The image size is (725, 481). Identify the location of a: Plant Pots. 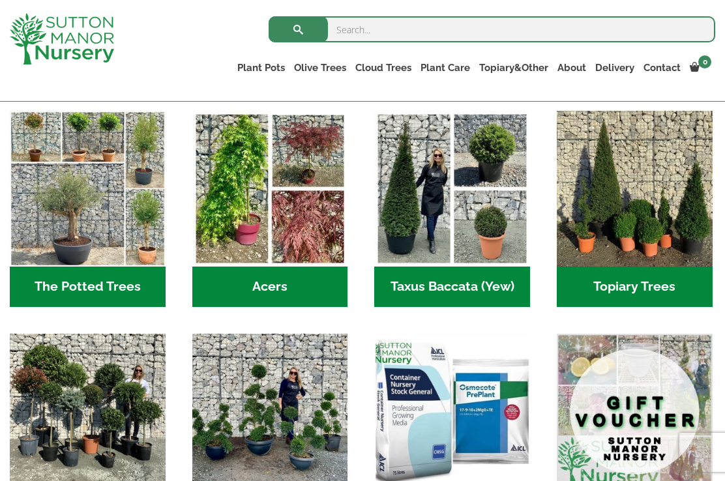
(261, 68).